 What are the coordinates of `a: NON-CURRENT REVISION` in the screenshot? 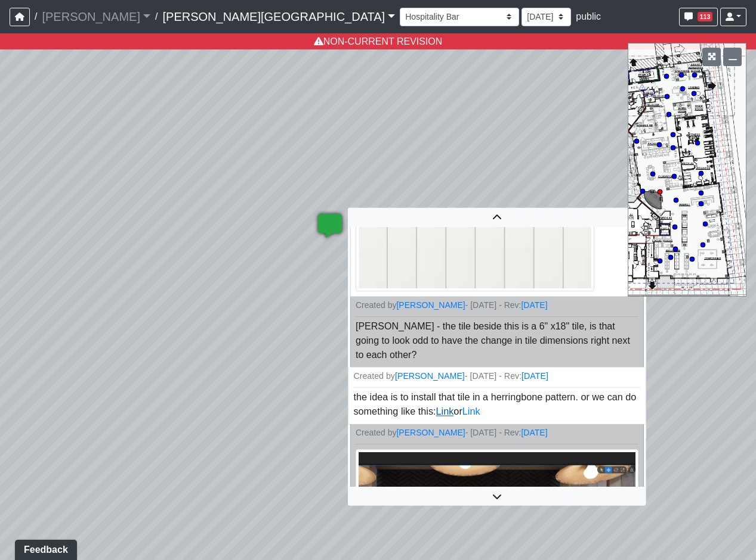 It's located at (378, 41).